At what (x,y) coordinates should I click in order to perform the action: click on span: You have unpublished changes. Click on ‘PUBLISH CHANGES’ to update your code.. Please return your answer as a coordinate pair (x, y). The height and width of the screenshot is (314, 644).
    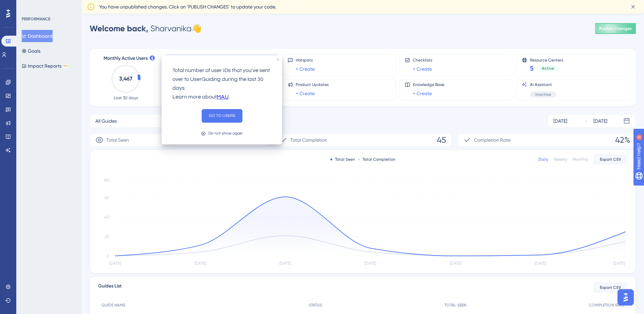
    Looking at the image, I should click on (188, 6).